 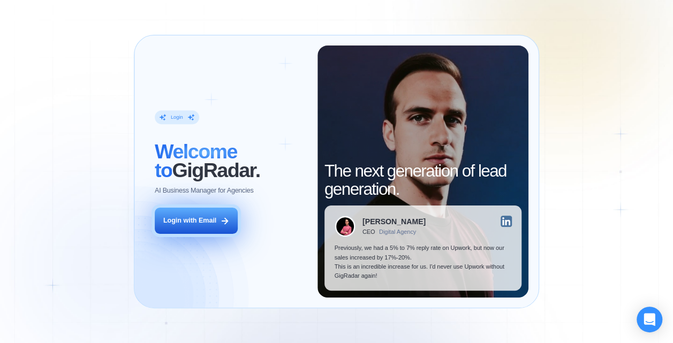 I want to click on button: Login with Email, so click(x=196, y=220).